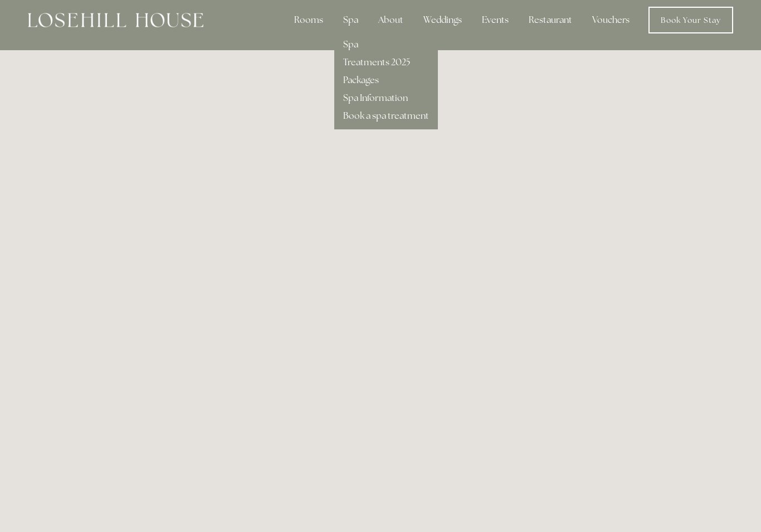 This screenshot has width=761, height=532. What do you see at coordinates (361, 80) in the screenshot?
I see `a: Packages` at bounding box center [361, 80].